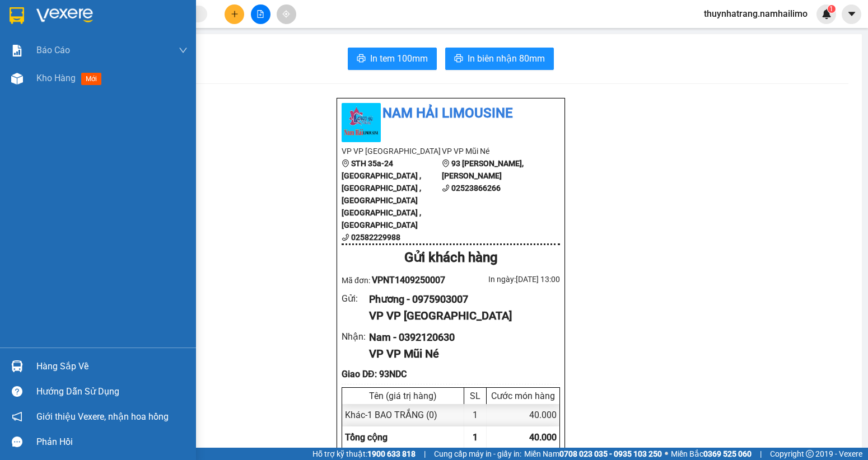 This screenshot has width=868, height=460. Describe the element at coordinates (460, 299) in the screenshot. I see `div: Phương - 0975903007` at that location.